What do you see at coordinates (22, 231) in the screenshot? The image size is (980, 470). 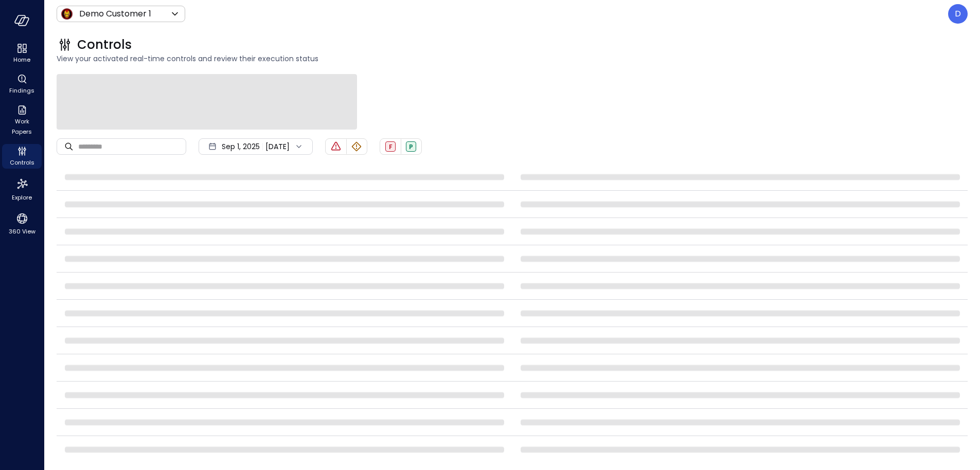 I see `span: 360 View` at bounding box center [22, 231].